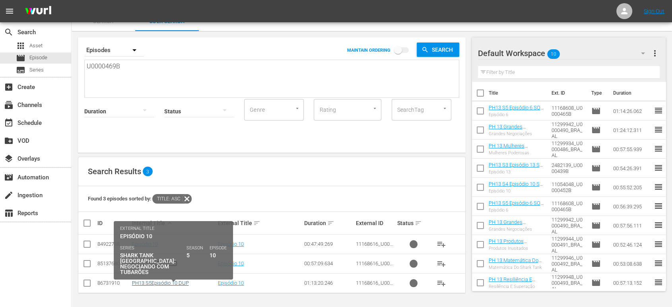 The width and height of the screenshot is (672, 307). I want to click on td: 11299944_U0000491_BRA_AL, so click(568, 244).